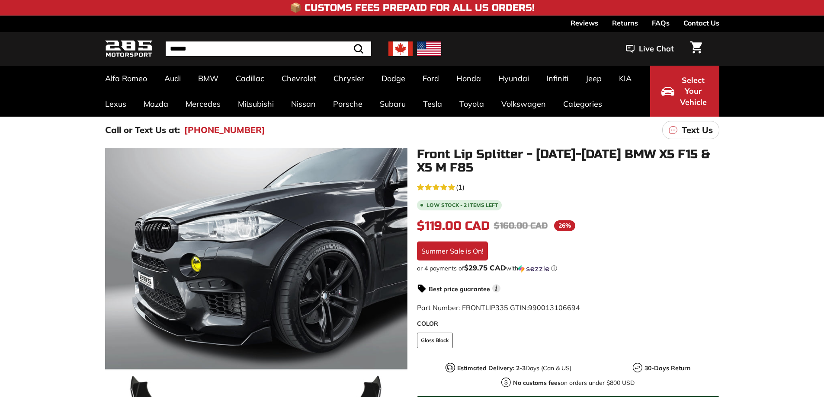 Image resolution: width=824 pixels, height=397 pixels. I want to click on a: Hyundai, so click(513, 78).